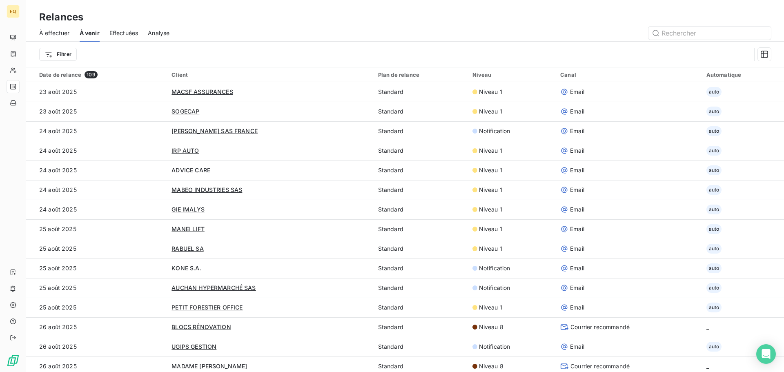 This screenshot has height=372, width=784. What do you see at coordinates (91, 75) in the screenshot?
I see `span: 109` at bounding box center [91, 75].